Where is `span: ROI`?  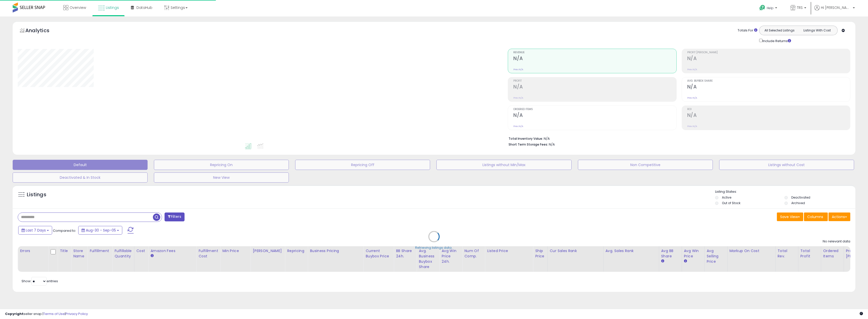
span: ROI is located at coordinates (768, 109).